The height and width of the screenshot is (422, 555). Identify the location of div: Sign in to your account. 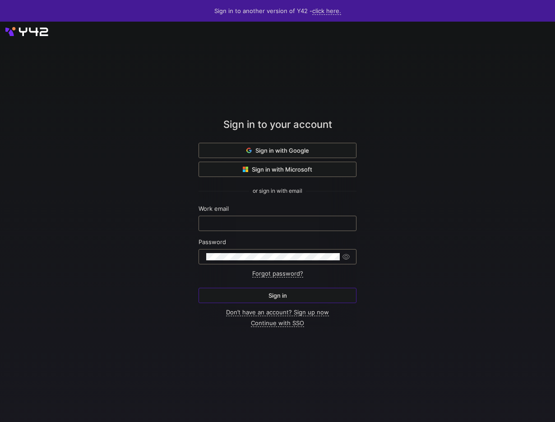
(277, 130).